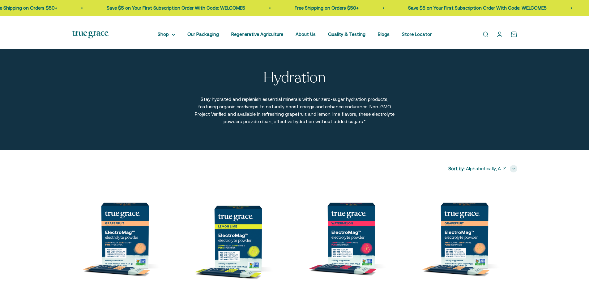 The height and width of the screenshot is (282, 589). What do you see at coordinates (257, 34) in the screenshot?
I see `a: Regenerative Agriculture` at bounding box center [257, 34].